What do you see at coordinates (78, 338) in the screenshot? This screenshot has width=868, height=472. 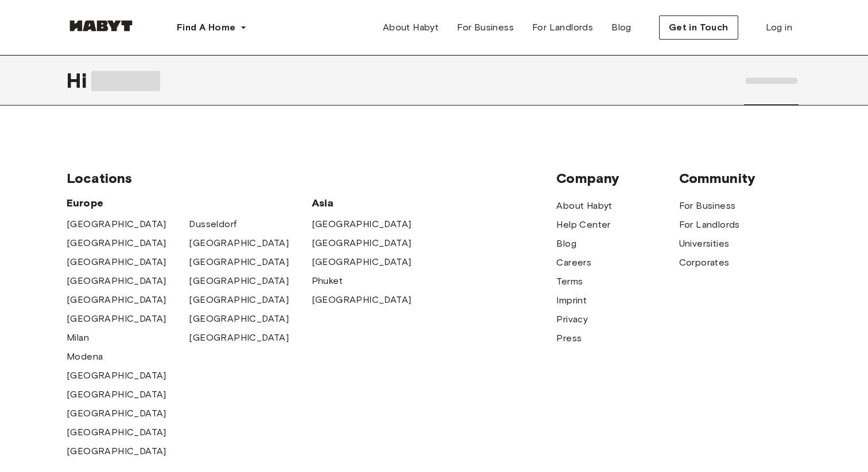 I see `a: Milan` at bounding box center [78, 338].